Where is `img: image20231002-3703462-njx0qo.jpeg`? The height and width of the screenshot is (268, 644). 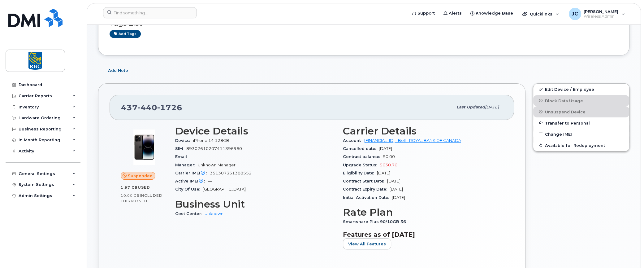 img: image20231002-3703462-njx0qo.jpeg is located at coordinates (144, 147).